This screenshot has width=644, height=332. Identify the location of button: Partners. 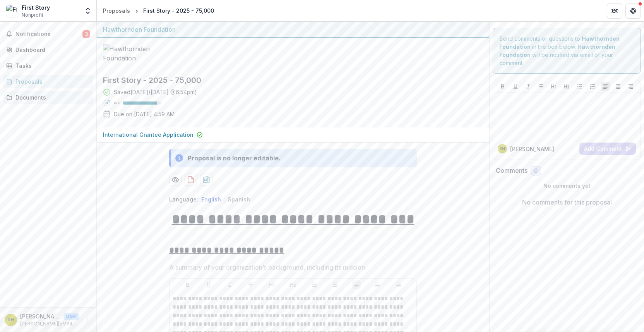
(615, 11).